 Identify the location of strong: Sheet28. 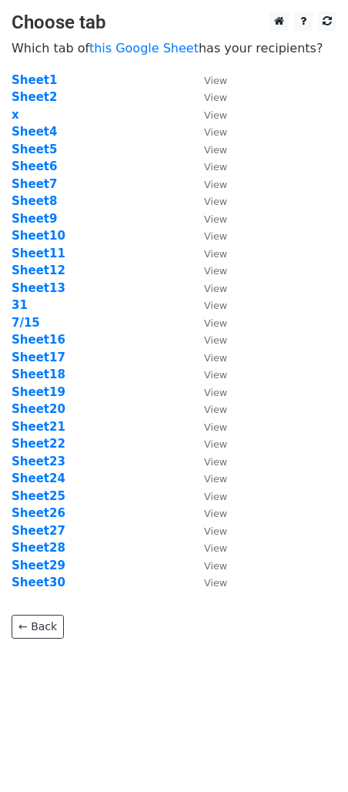
(39, 548).